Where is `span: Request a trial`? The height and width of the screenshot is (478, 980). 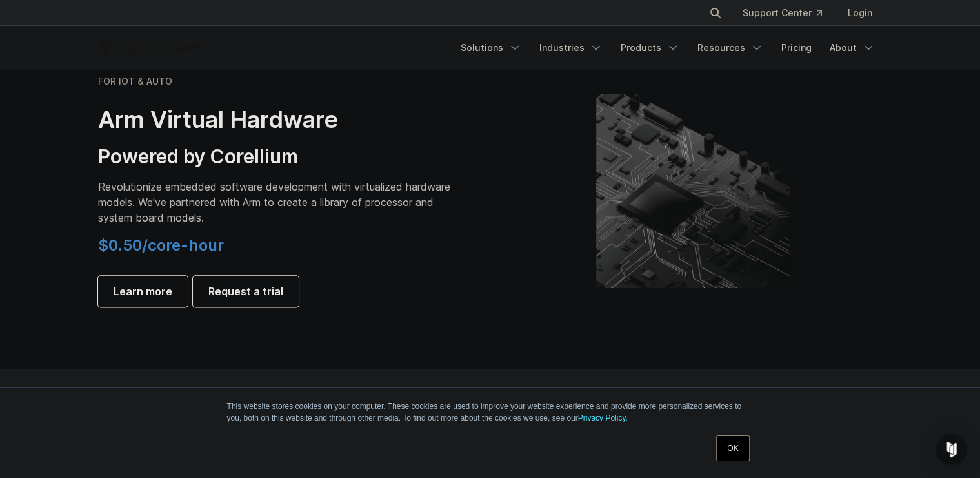 span: Request a trial is located at coordinates (246, 292).